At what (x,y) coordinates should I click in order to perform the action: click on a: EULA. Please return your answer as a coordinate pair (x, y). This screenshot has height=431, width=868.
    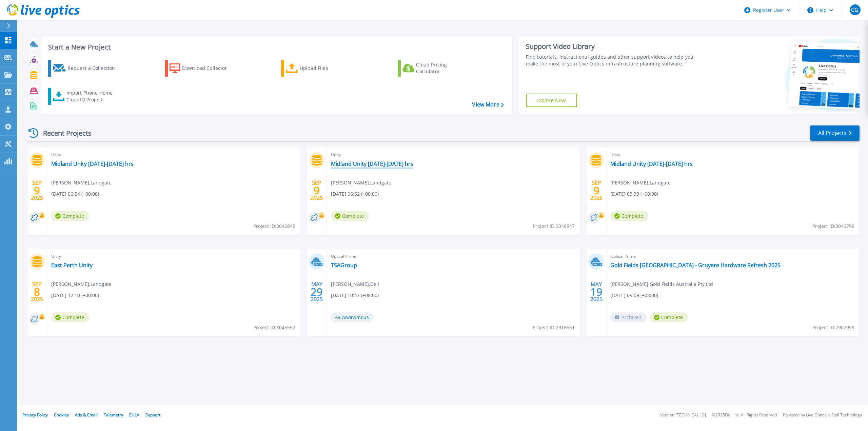
    Looking at the image, I should click on (135, 415).